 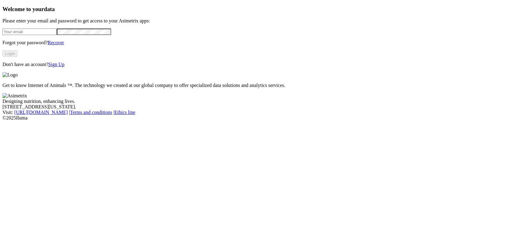 What do you see at coordinates (49, 9) in the screenshot?
I see `span: data` at bounding box center [49, 9].